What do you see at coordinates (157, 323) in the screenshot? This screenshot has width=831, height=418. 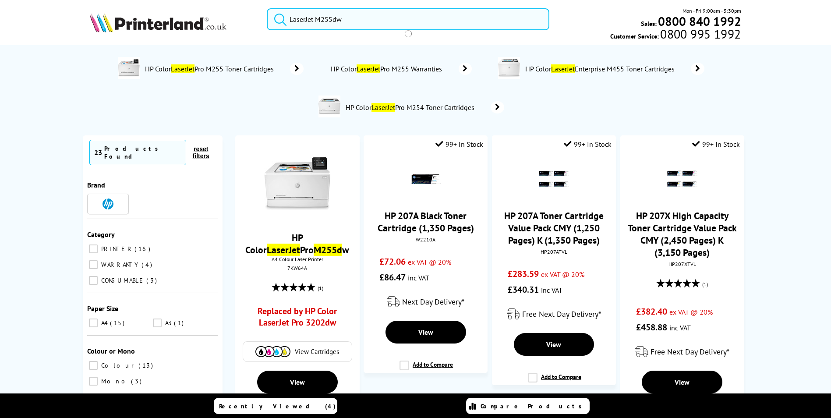 I see `input: A3 1` at bounding box center [157, 323].